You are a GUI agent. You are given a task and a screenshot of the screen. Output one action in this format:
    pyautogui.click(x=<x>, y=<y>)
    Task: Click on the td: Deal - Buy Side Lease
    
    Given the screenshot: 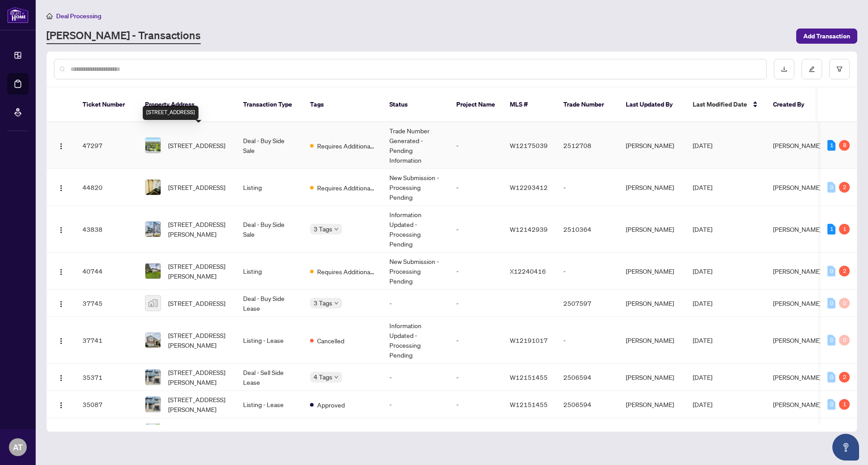 What is the action you would take?
    pyautogui.click(x=269, y=303)
    